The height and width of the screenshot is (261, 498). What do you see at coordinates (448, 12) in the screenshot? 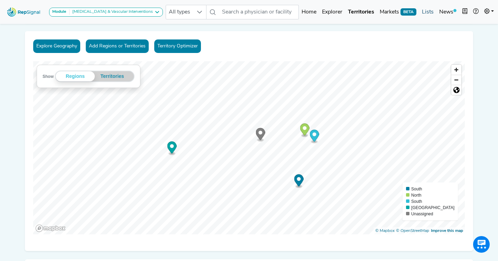
I see `a: News` at bounding box center [448, 12].